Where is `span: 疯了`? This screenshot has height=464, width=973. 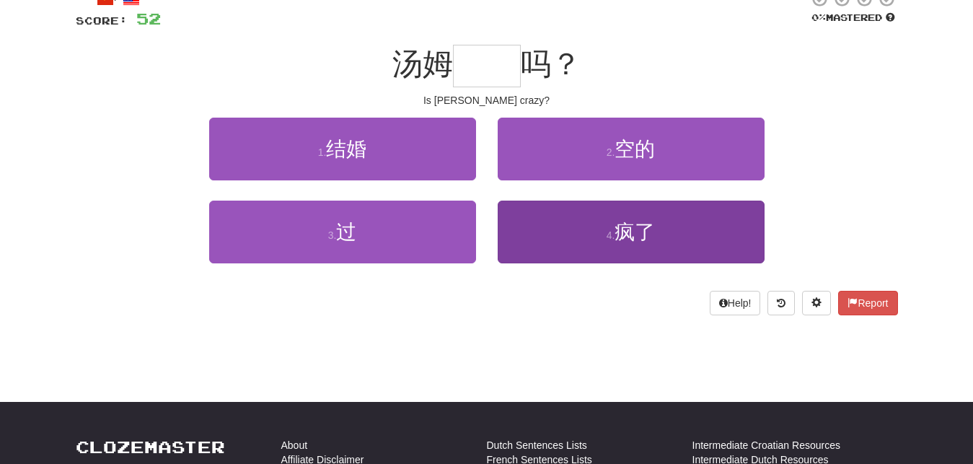 span: 疯了 is located at coordinates (635, 232).